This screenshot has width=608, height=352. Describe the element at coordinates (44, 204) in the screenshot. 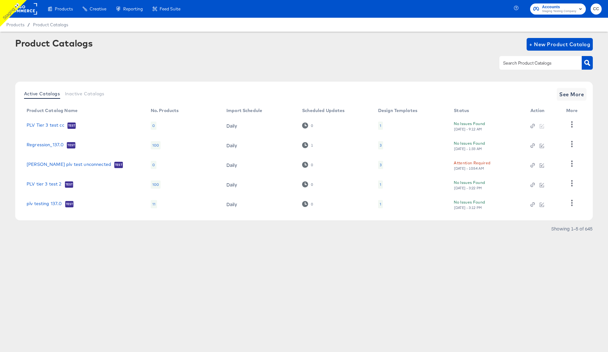

I see `a: plv testing 137.0` at that location.